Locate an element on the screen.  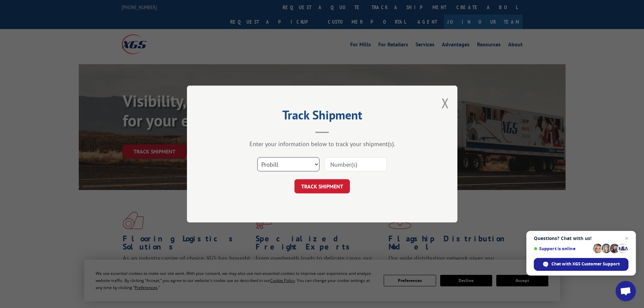
div: Open chat is located at coordinates (626, 291).